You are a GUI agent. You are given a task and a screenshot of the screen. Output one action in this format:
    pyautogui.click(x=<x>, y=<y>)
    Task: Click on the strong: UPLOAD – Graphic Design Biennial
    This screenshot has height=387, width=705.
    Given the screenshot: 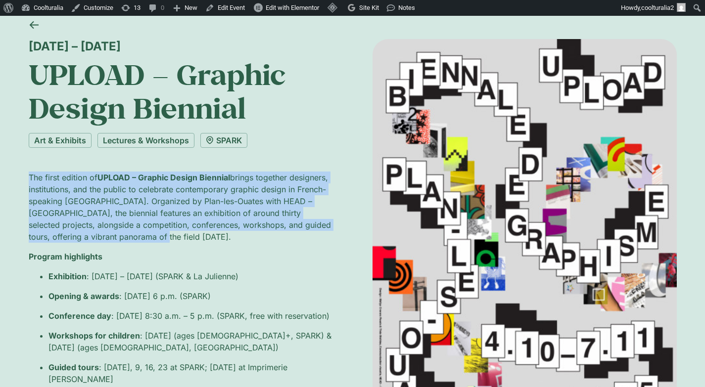 What is the action you would take?
    pyautogui.click(x=164, y=178)
    